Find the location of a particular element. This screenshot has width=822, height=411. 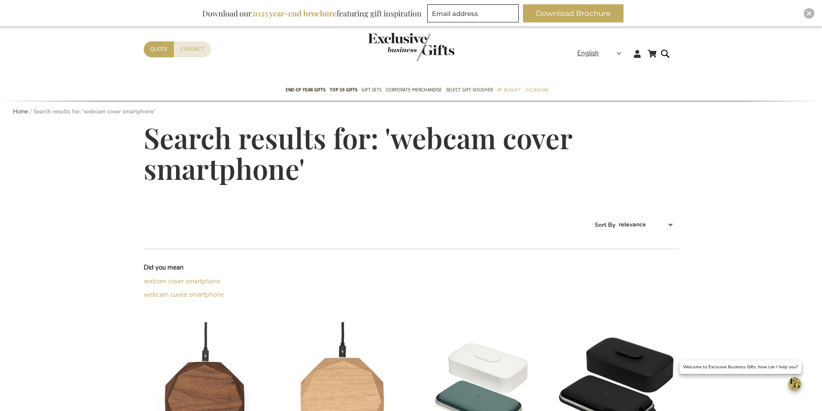

dt: Did you mean is located at coordinates (210, 267).